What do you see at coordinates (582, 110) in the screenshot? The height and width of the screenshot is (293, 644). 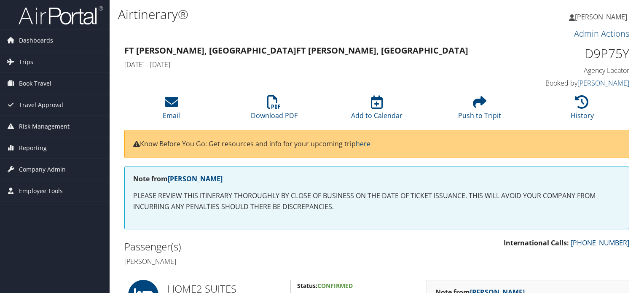 I see `a: History` at bounding box center [582, 110].